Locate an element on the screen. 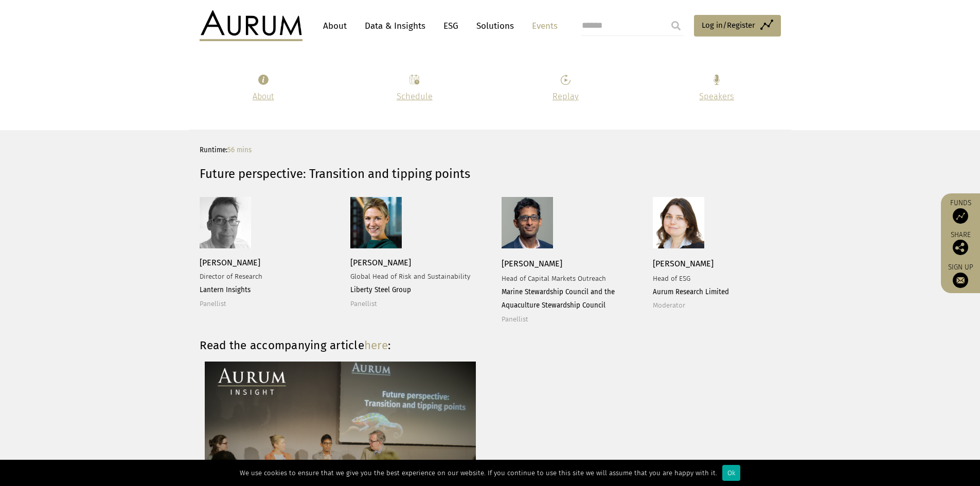 Image resolution: width=980 pixels, height=486 pixels. img: Access Funds is located at coordinates (960, 216).